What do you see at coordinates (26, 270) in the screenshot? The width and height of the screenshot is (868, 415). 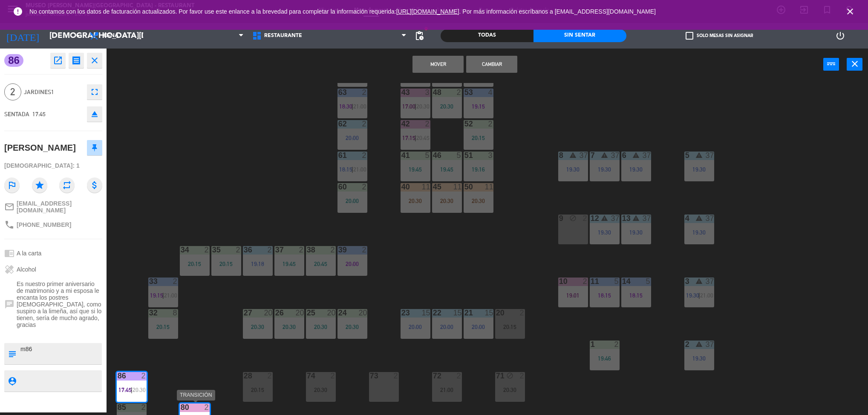 I see `span: Alcohol` at bounding box center [26, 270].